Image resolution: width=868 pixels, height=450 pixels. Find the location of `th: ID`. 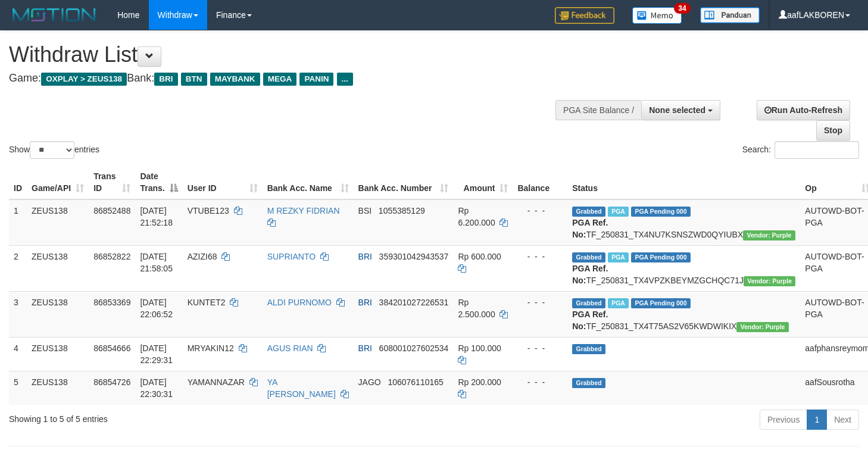

th: ID is located at coordinates (18, 182).